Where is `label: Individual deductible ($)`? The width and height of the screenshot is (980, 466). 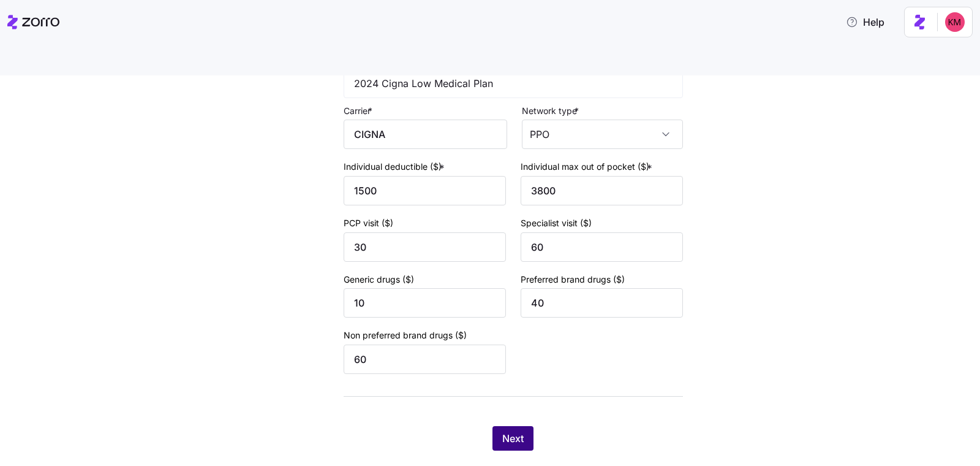
label: Individual deductible ($) is located at coordinates (395, 167).